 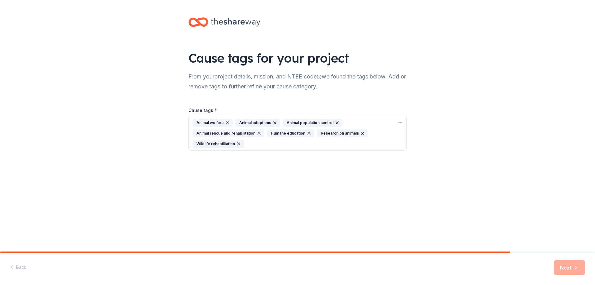 I want to click on button: Animal welfareAnimal adoptionsAnimal population controlAnimal rescue and rehabilitationHumane edu..., so click(x=297, y=133).